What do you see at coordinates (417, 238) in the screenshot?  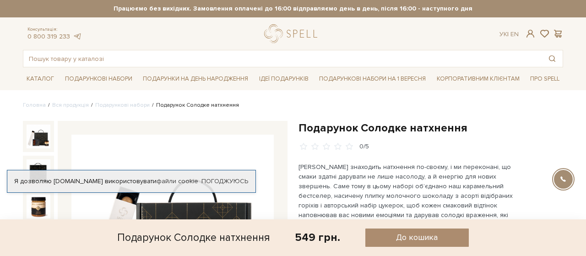 I see `button: До кошика` at bounding box center [417, 238].